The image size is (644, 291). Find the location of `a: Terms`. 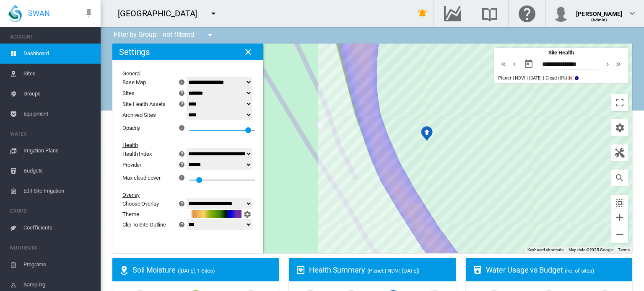

a: Terms is located at coordinates (624, 250).